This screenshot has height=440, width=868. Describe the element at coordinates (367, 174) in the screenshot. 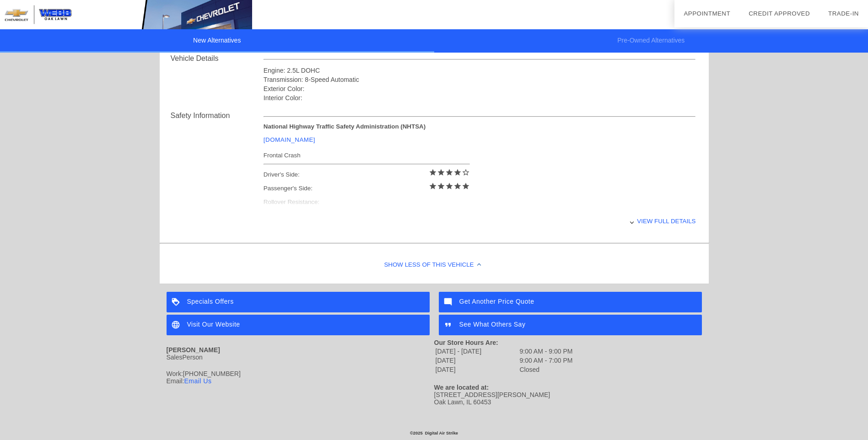

I see `div: Driver's Side:` at that location.